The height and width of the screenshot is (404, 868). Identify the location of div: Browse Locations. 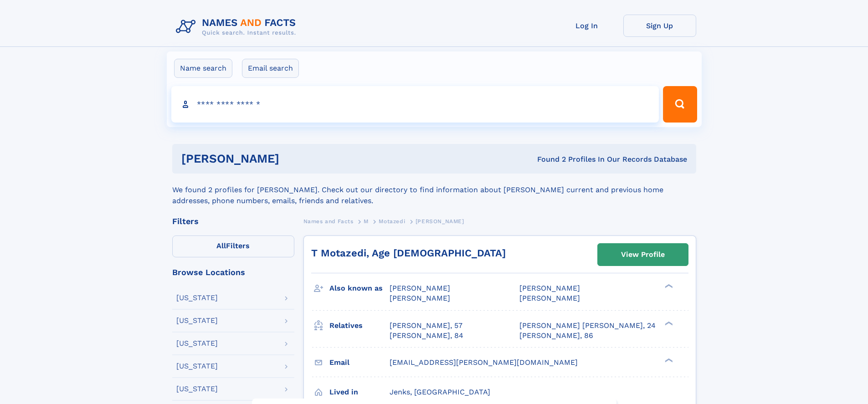
(233, 273).